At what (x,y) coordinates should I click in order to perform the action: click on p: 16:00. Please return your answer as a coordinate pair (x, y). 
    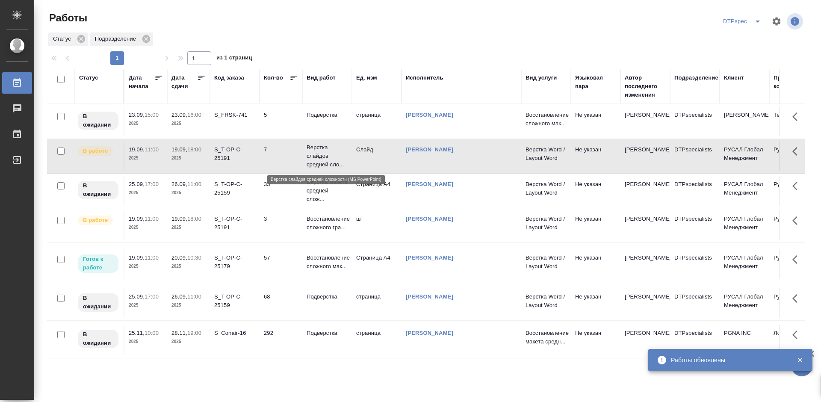
    Looking at the image, I should click on (194, 115).